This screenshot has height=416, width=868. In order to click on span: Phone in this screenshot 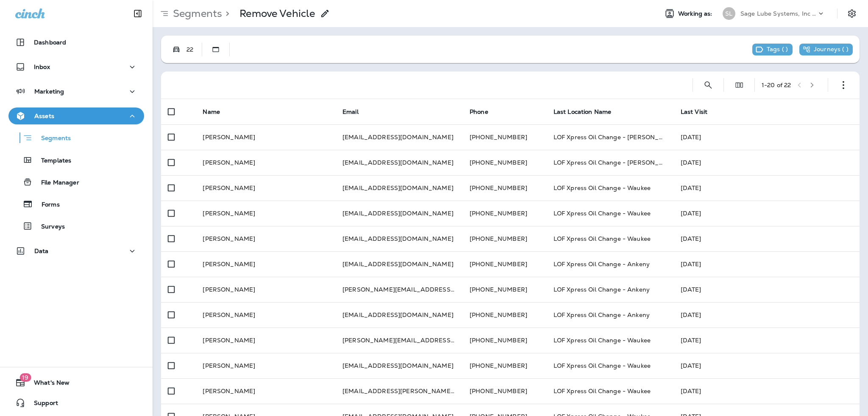, I will do `click(479, 112)`.